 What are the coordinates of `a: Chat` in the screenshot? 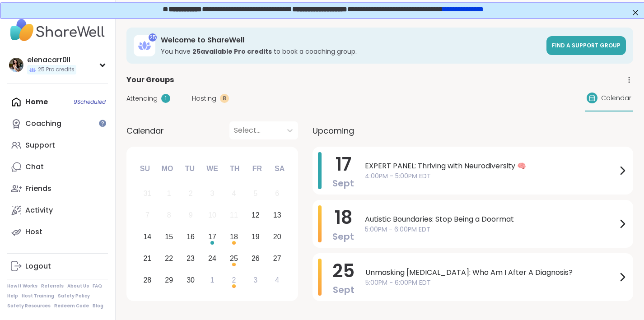 It's located at (57, 167).